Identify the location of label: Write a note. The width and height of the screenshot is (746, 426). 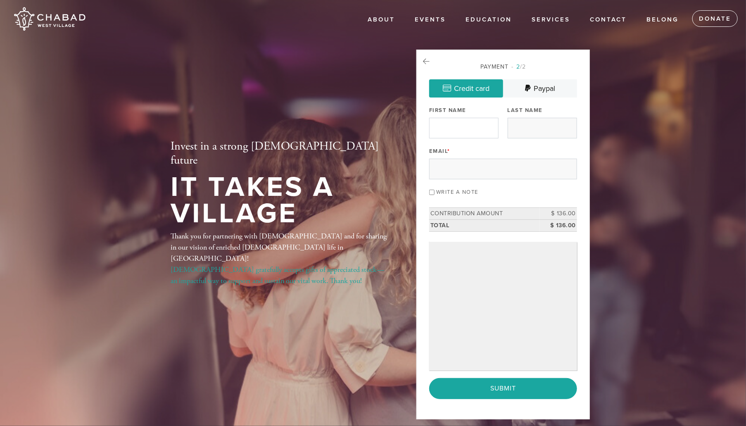
(457, 192).